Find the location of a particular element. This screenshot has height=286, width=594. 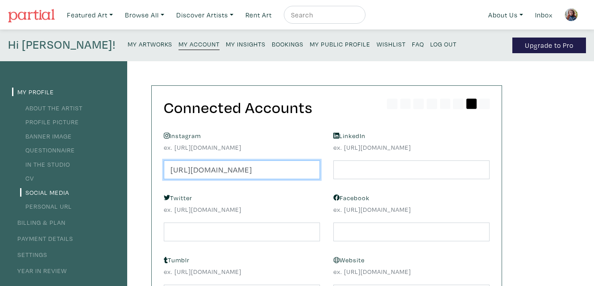

a: In the Studio is located at coordinates (45, 164).